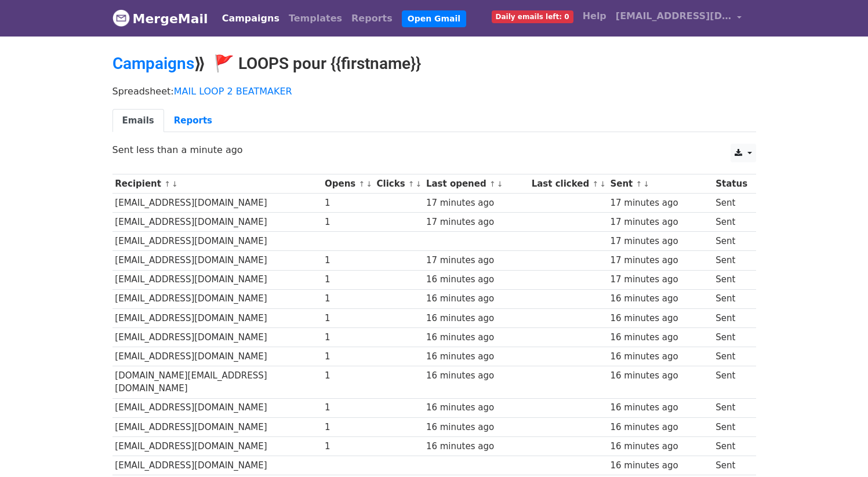 This screenshot has width=868, height=477. I want to click on th: Sent, so click(660, 183).